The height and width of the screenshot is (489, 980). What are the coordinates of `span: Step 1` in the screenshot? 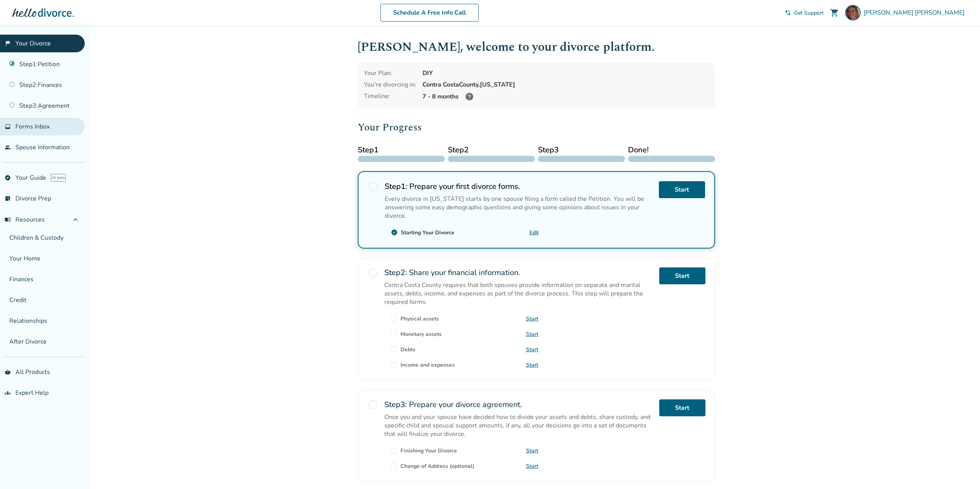 It's located at (401, 150).